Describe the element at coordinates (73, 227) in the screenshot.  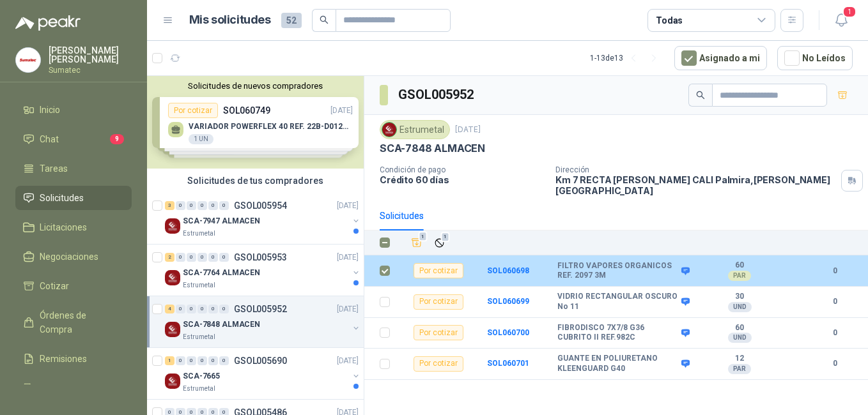
I see `a: Licitaciones` at that location.